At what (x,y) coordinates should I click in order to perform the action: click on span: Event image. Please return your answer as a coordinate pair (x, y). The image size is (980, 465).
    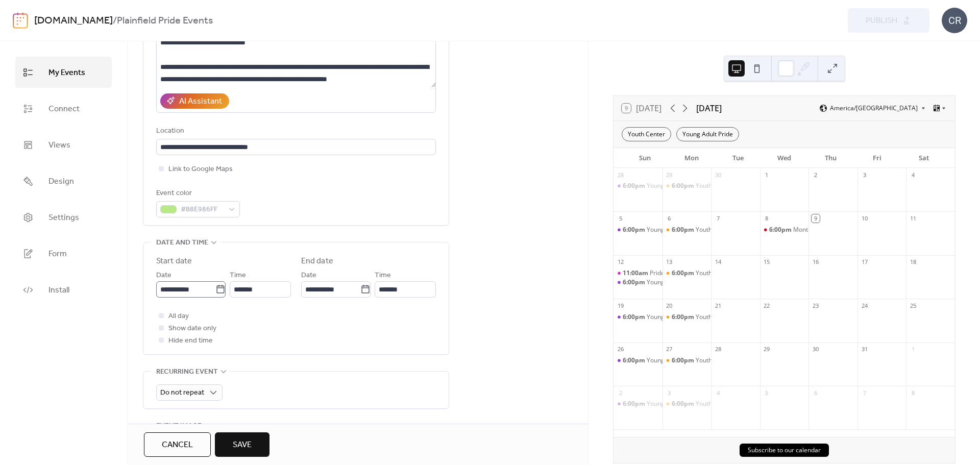
    Looking at the image, I should click on (179, 426).